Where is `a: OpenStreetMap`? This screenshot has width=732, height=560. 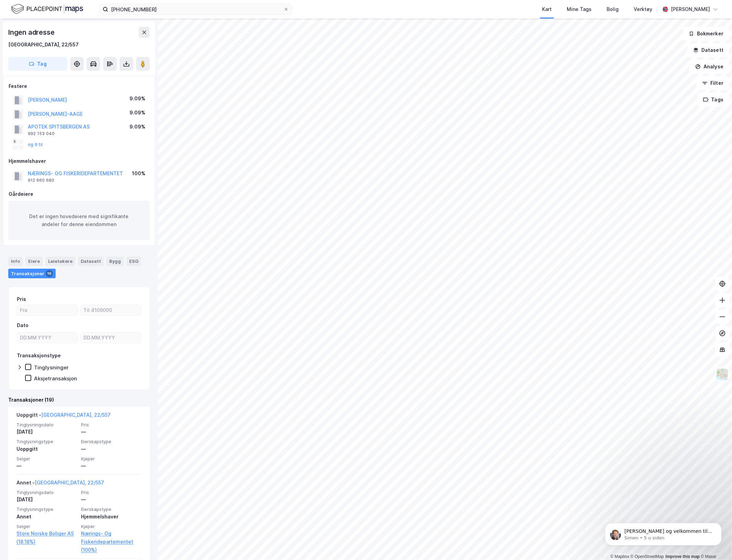
a: OpenStreetMap is located at coordinates (647, 557).